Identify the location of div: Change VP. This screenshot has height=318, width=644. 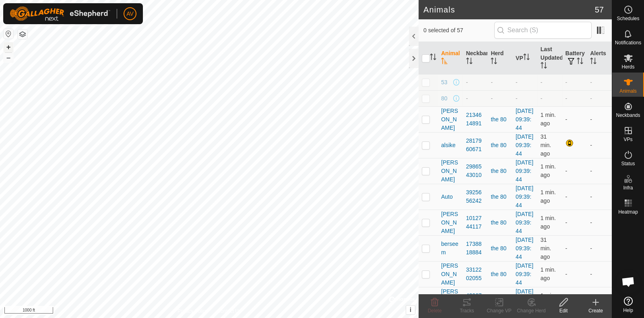
(499, 311).